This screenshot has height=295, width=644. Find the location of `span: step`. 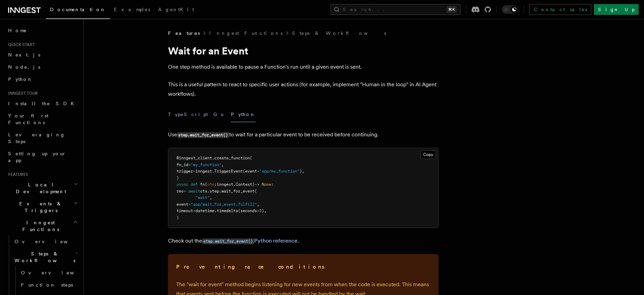

span: step is located at coordinates (214, 191).